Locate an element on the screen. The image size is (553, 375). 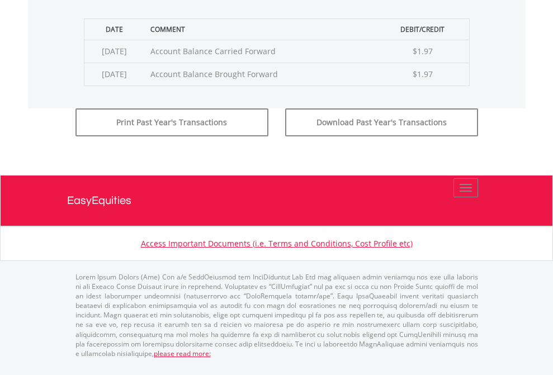
div: EasyEquities is located at coordinates (277, 201).